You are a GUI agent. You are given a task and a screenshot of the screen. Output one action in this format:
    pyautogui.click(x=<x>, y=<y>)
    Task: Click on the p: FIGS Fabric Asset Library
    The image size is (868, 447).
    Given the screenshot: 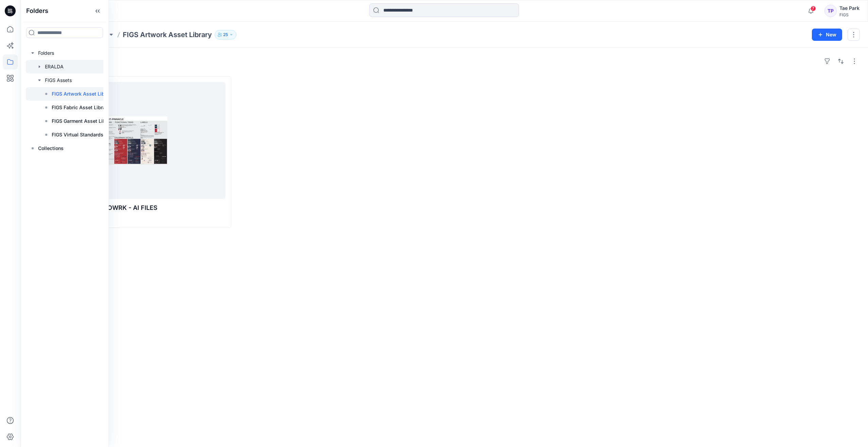 What is the action you would take?
    pyautogui.click(x=80, y=108)
    